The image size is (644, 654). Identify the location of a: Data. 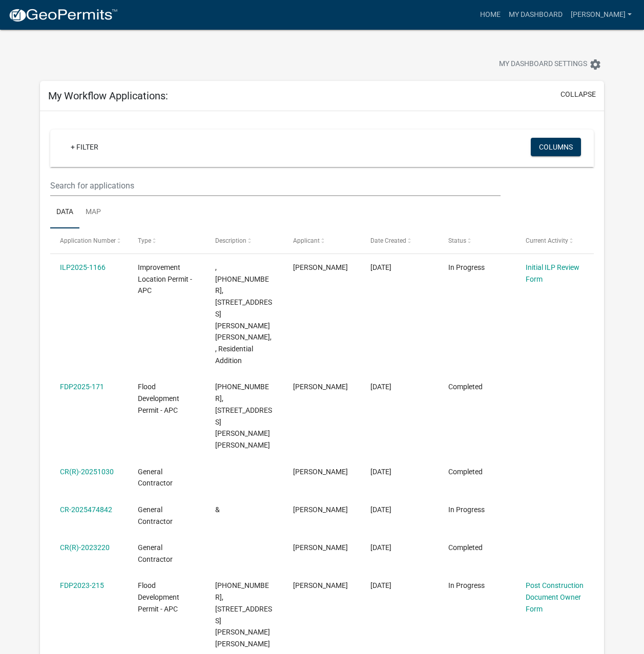
(64, 212).